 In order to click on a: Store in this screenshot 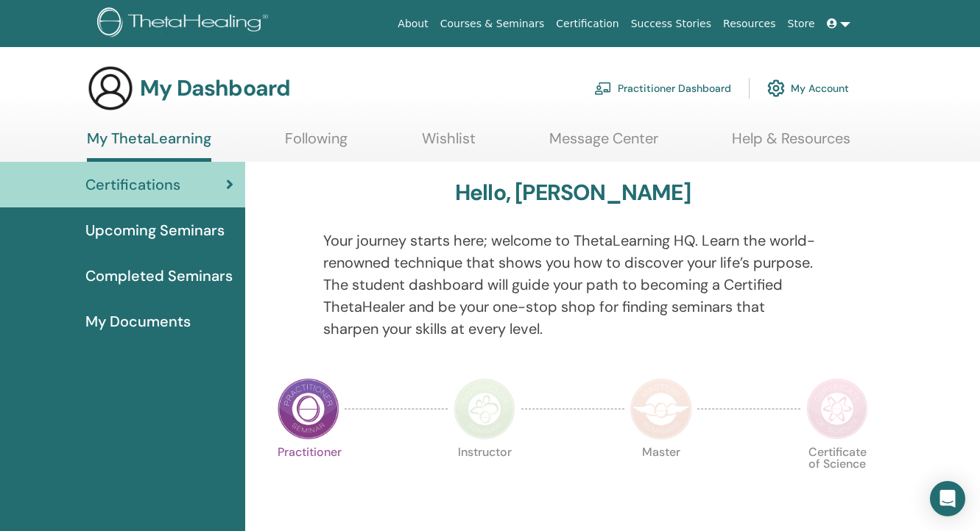, I will do `click(801, 24)`.